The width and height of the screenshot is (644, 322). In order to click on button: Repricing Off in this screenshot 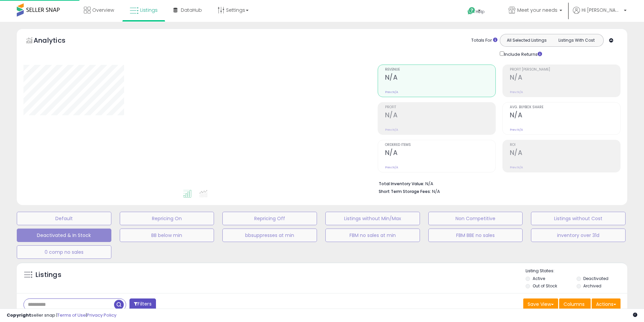, I will do `click(270, 219)`.